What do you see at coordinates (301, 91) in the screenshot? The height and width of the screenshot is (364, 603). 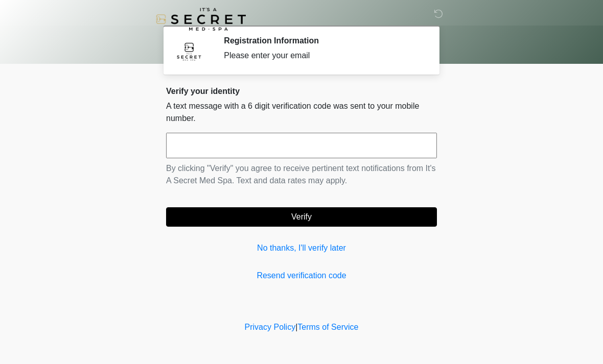 I see `h2: Verify your identity` at bounding box center [301, 91].